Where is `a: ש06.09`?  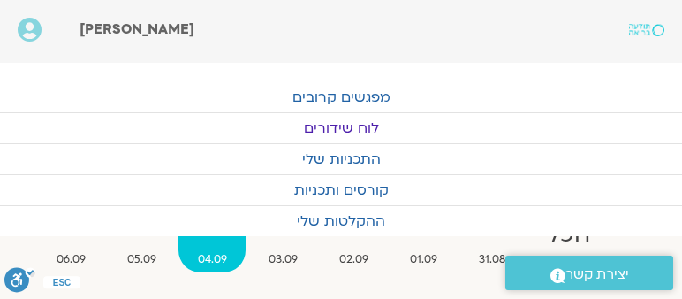
a: ש06.09 is located at coordinates (71, 237).